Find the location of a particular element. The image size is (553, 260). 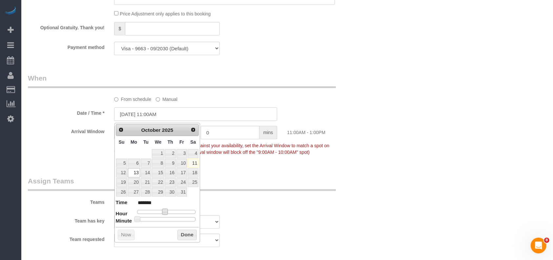

dt: Time is located at coordinates (122, 202).